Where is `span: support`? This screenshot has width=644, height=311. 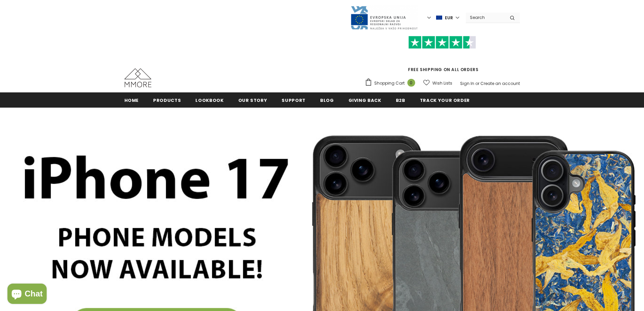
span: support is located at coordinates (293, 100).